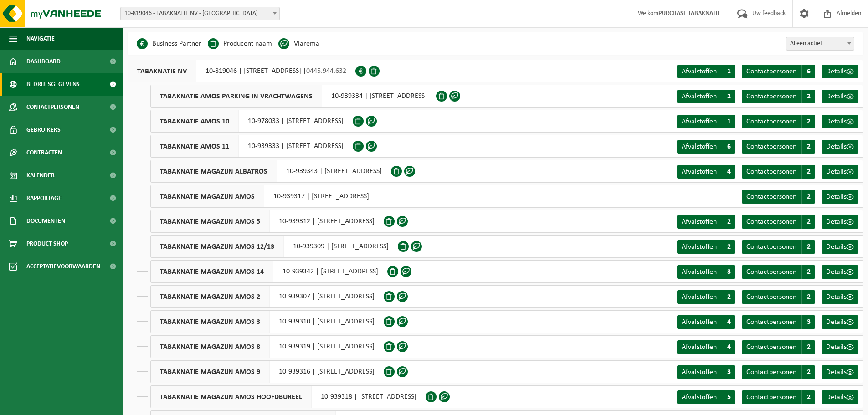 The image size is (868, 415). I want to click on span: Acceptatievoorwaarden, so click(63, 267).